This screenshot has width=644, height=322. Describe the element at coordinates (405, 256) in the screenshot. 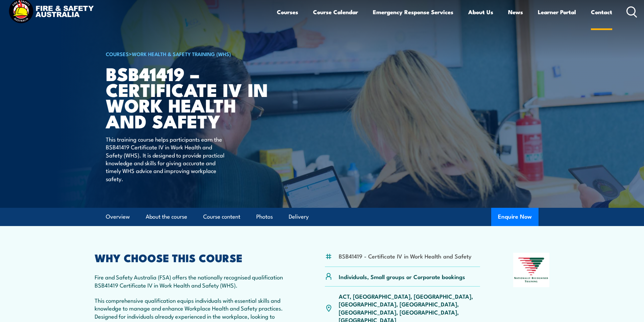

I see `li: BSB41419 - Certificate IV in Work Health and Safety` at that location.